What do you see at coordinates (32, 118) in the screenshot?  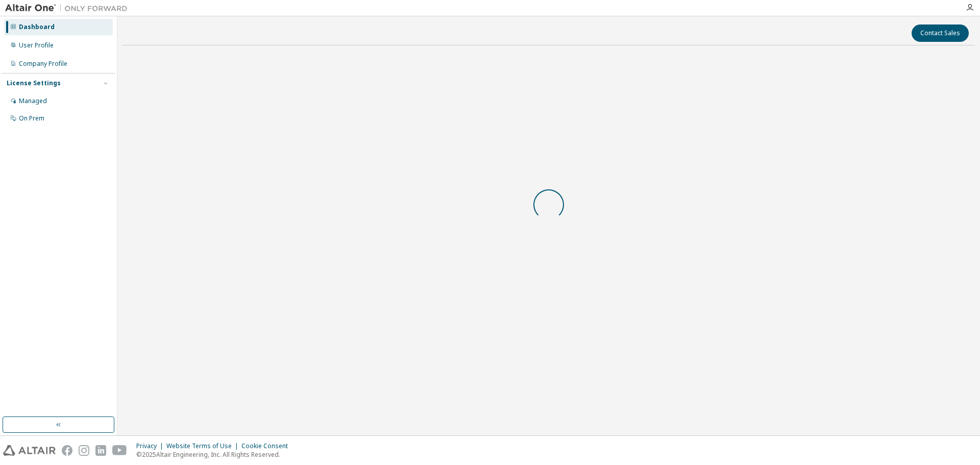 I see `div: On Prem` at bounding box center [32, 118].